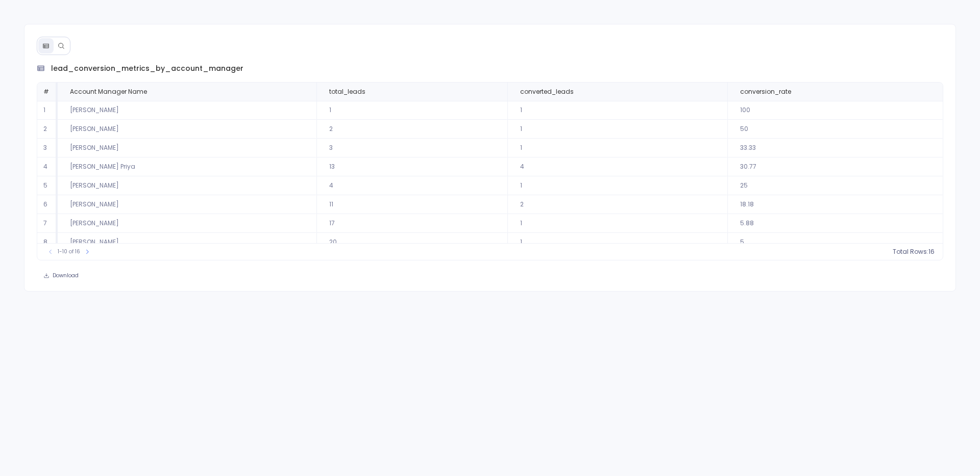 Image resolution: width=980 pixels, height=476 pixels. I want to click on span: converted_leads, so click(547, 92).